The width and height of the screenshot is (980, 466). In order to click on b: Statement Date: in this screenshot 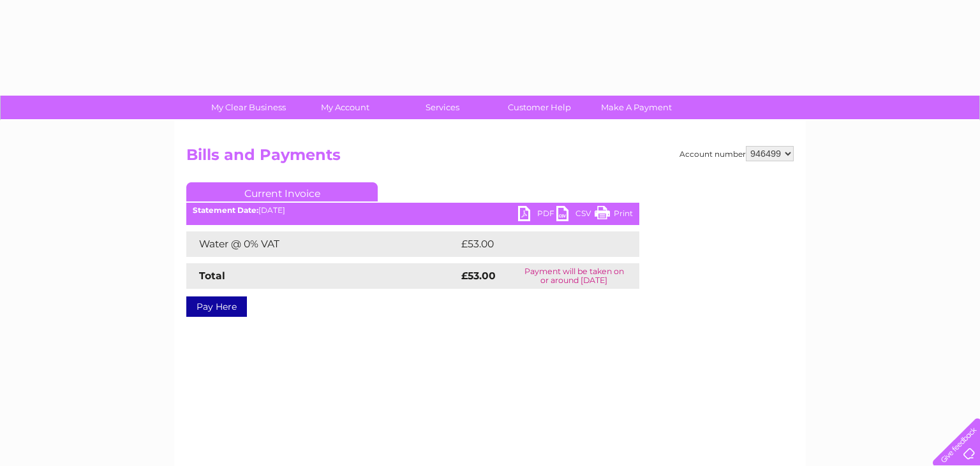, I will do `click(225, 210)`.